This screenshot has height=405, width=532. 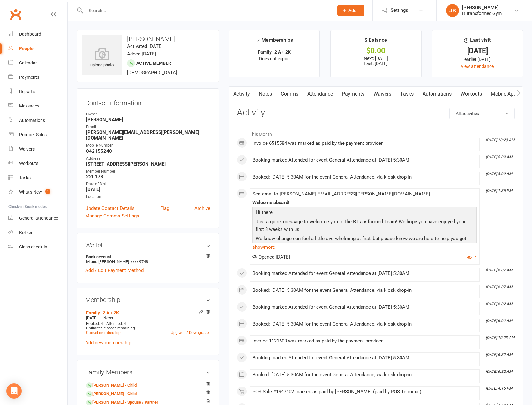 I want to click on div: $ Balance, so click(x=375, y=42).